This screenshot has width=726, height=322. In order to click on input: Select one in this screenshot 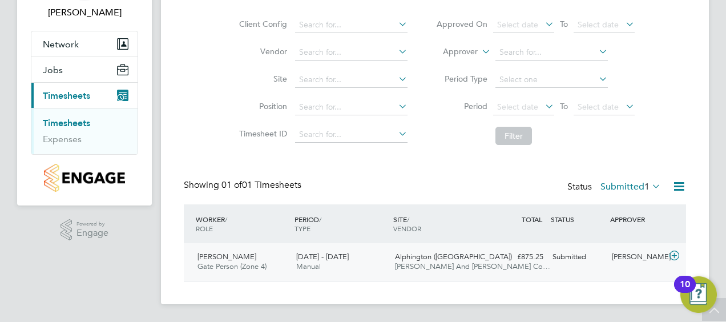, I will do `click(551, 80)`.